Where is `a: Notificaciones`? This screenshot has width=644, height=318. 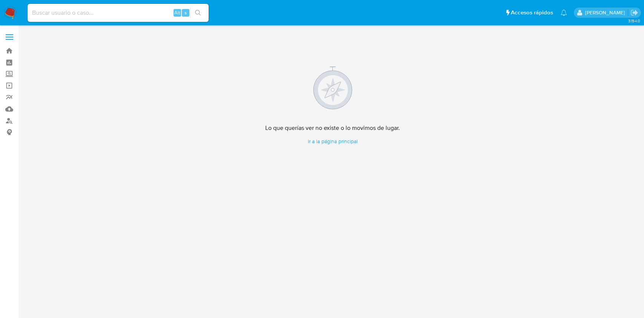
a: Notificaciones is located at coordinates (564, 13).